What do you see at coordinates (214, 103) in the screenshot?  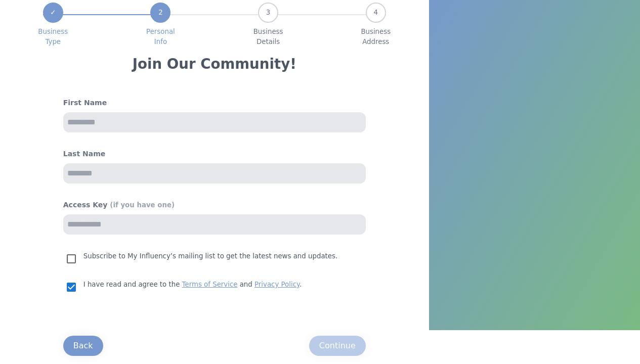 I see `h4: First Name` at bounding box center [214, 103].